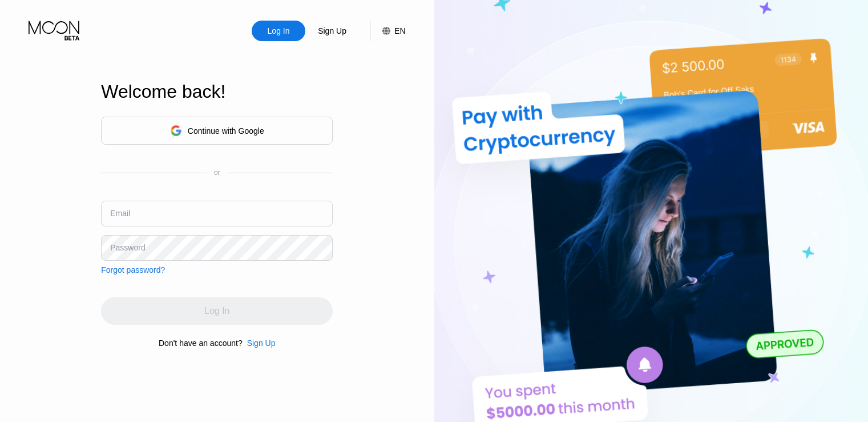 The width and height of the screenshot is (868, 422). Describe the element at coordinates (279, 31) in the screenshot. I see `div: Log In` at that location.